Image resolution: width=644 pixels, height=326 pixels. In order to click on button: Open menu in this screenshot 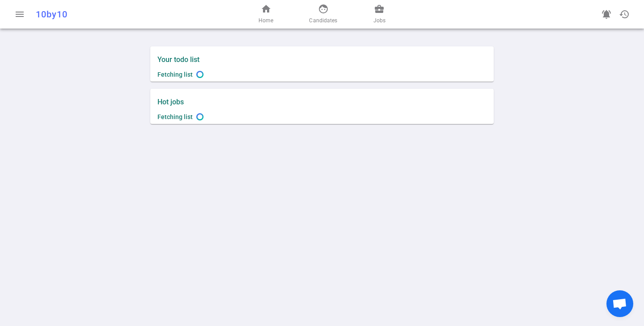, I will do `click(19, 14)`.